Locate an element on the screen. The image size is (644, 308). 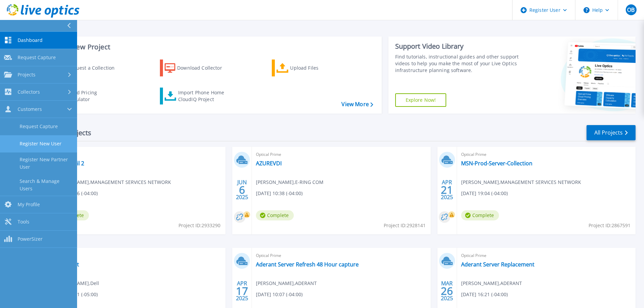
h3: Start a New Project is located at coordinates (210, 47).